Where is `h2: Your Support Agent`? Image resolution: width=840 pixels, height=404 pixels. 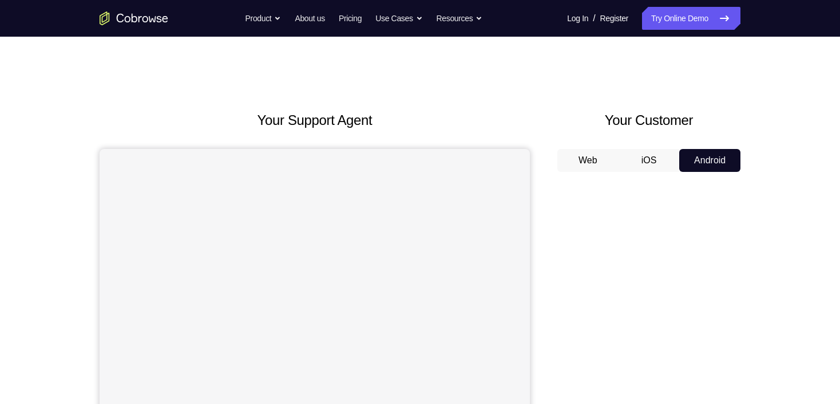
h2: Your Support Agent is located at coordinates (315, 120).